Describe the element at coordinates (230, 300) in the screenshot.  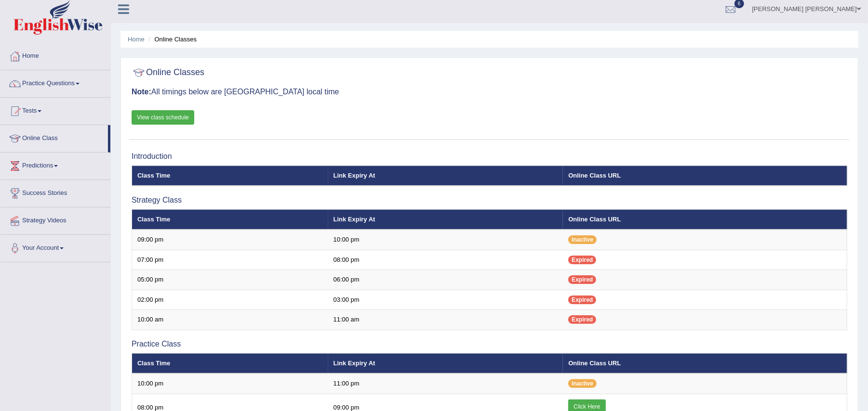
I see `td: 02:00 pm` at that location.